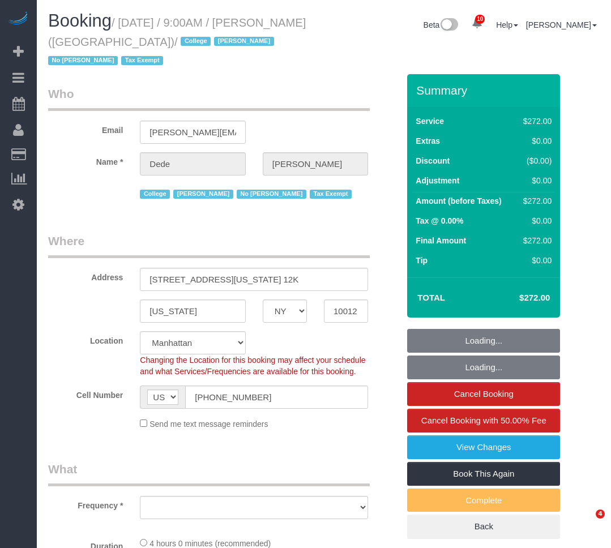  Describe the element at coordinates (209, 474) in the screenshot. I see `legend: What` at that location.